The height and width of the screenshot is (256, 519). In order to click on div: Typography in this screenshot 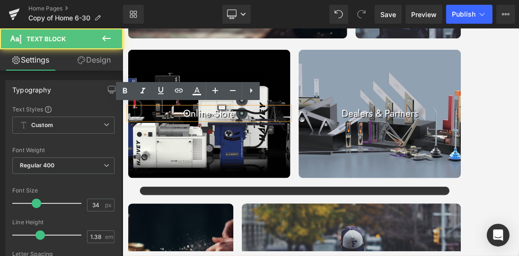, I will do `click(32, 87)`.